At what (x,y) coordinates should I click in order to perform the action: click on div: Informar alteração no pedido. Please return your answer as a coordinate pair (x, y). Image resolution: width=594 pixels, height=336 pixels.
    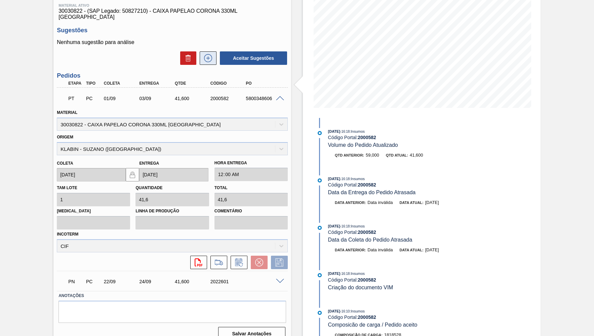
    Looking at the image, I should click on (237, 262).